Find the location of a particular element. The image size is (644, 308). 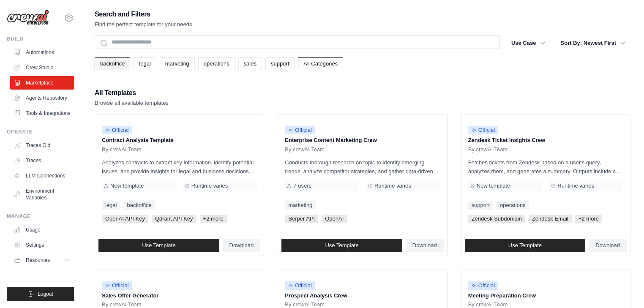

span: OpenAI API Key is located at coordinates (125, 219).